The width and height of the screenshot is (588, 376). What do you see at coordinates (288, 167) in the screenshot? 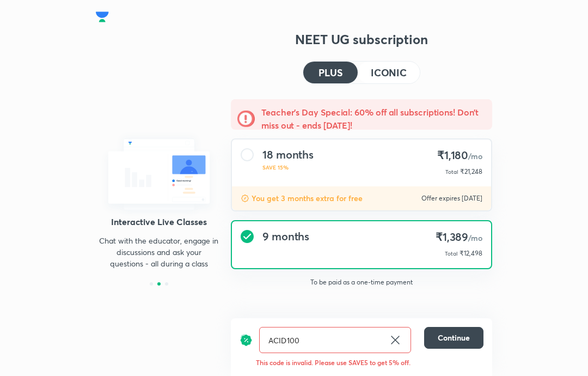
I see `p: SAVE 15%` at bounding box center [288, 167].